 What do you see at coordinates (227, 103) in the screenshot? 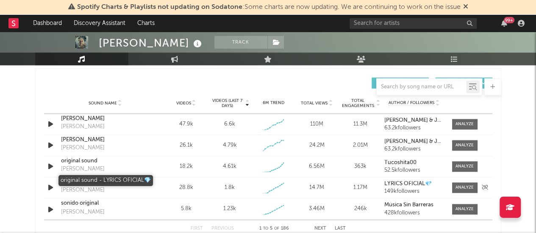
I see `span: Videos (last 7 days)` at bounding box center [227, 103].